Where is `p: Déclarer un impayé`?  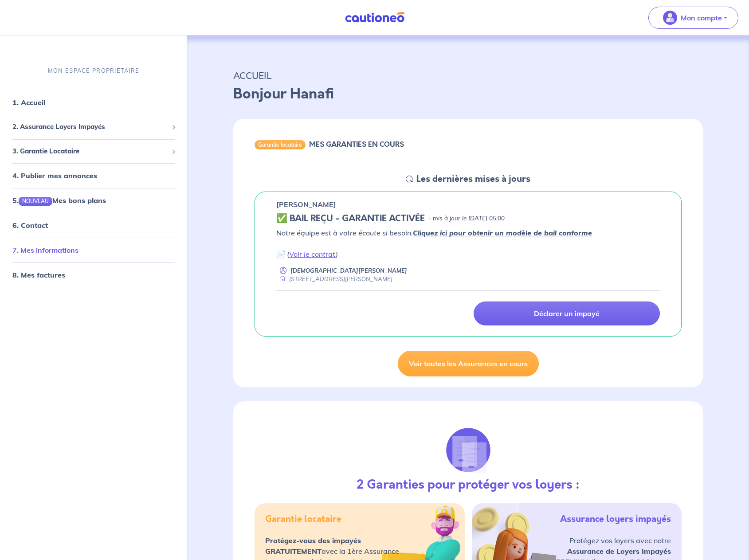
p: Déclarer un impayé is located at coordinates (567, 314).